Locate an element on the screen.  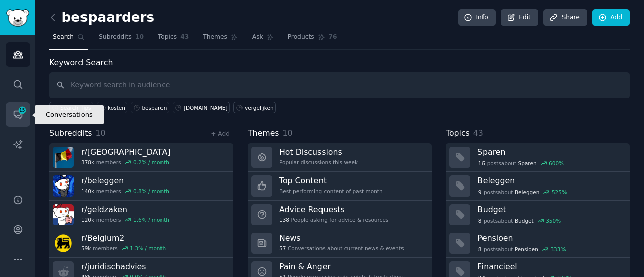
img: GummySearch logo is located at coordinates (18, 17).